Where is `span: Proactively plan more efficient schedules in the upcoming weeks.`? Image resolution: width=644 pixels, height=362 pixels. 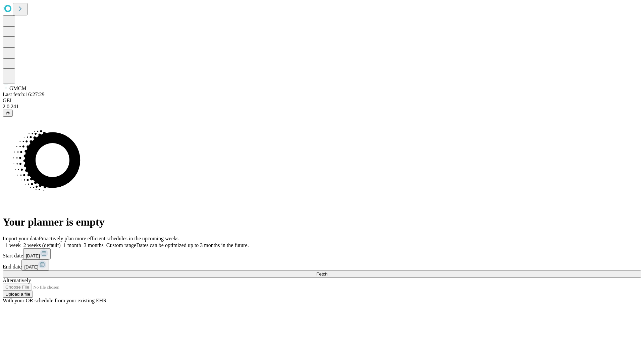 span: Proactively plan more efficient schedules in the upcoming weeks. is located at coordinates (110, 239).